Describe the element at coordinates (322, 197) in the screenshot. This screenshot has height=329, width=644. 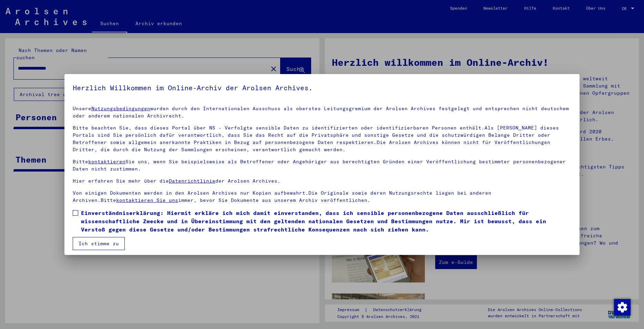
I see `p: Von einigen Dokumenten werden in den Arolsen Archives nur Kopien aufbewahrt.Die Originale sowie d...` at that location.